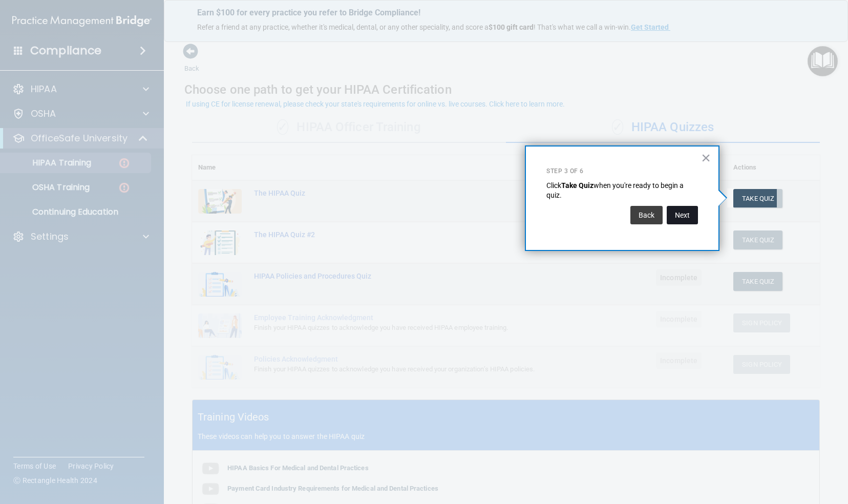 This screenshot has width=848, height=504. What do you see at coordinates (554, 186) in the screenshot?
I see `span: Click` at bounding box center [554, 186].